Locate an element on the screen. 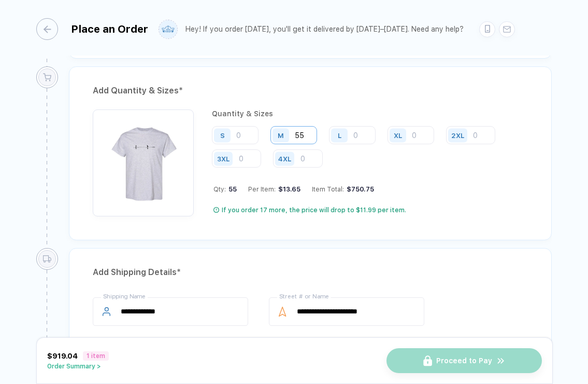  button: Order Summary > is located at coordinates (78, 366).